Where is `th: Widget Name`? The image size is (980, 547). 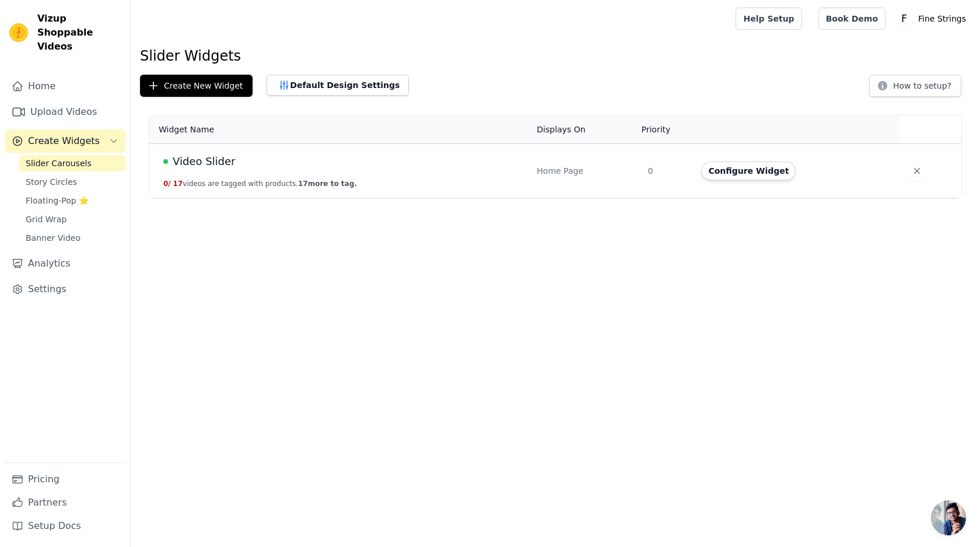
th: Widget Name is located at coordinates (339, 130).